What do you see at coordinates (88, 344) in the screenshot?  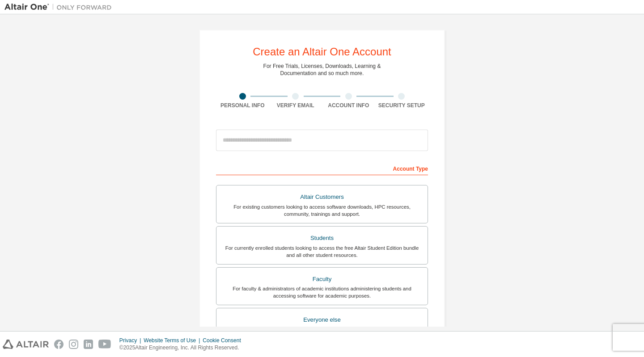 I see `img: linkedin.svg` at bounding box center [88, 344].